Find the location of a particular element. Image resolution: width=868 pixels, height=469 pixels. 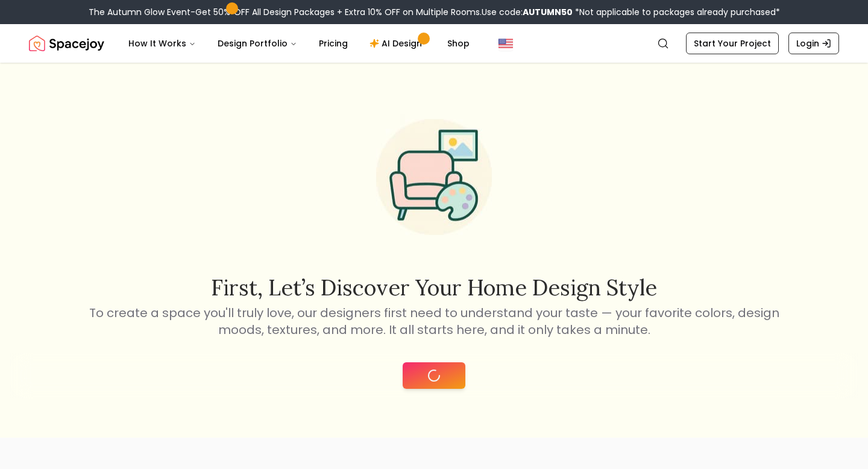

nav: Global is located at coordinates (434, 44).